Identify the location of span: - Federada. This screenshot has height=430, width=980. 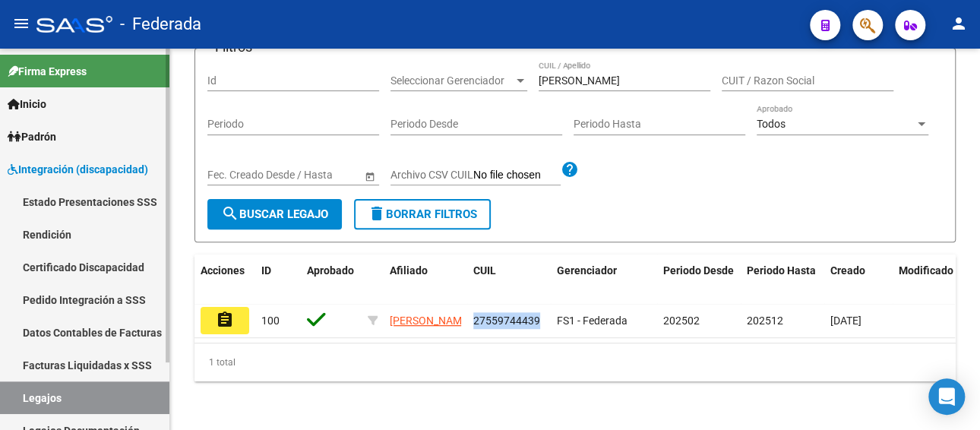
(160, 25).